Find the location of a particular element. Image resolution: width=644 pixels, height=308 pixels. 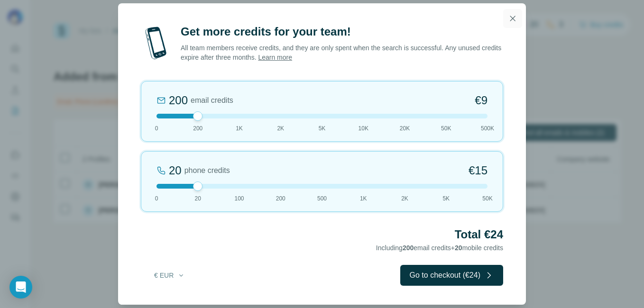

span: 500 is located at coordinates (322, 198).